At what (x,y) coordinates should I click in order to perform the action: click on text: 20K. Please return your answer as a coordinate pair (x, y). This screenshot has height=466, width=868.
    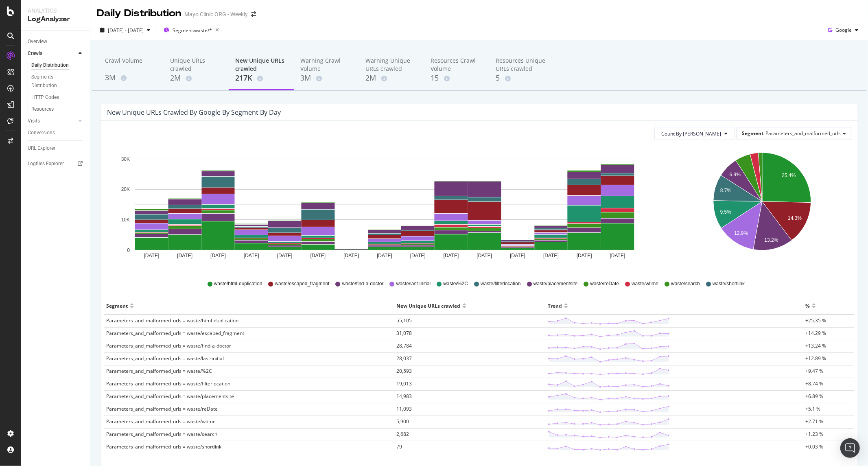
    Looking at the image, I should click on (125, 189).